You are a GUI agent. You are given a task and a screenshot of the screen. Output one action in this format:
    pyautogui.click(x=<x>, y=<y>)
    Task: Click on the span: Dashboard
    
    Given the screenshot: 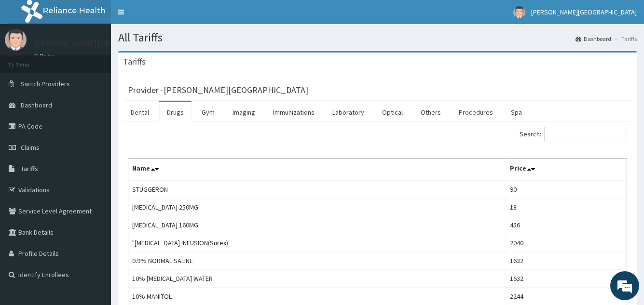 What is the action you would take?
    pyautogui.click(x=36, y=105)
    